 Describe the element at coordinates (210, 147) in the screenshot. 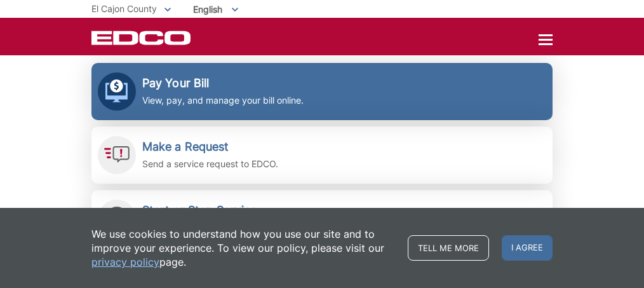

I see `h2: Make a Request` at that location.